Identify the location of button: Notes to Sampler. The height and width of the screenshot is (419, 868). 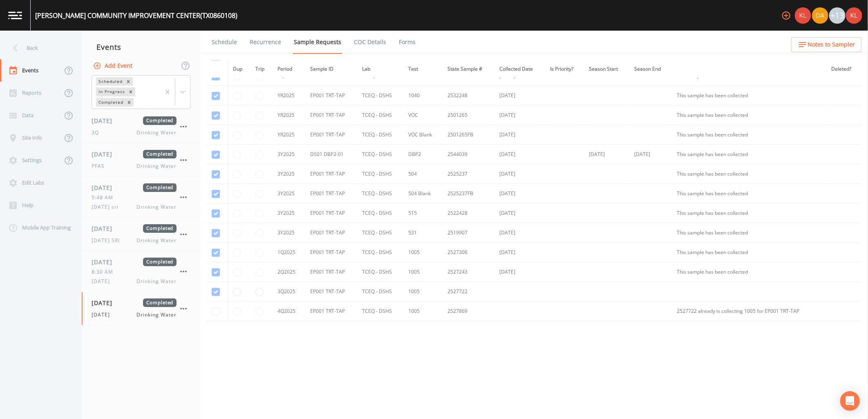
(826, 45).